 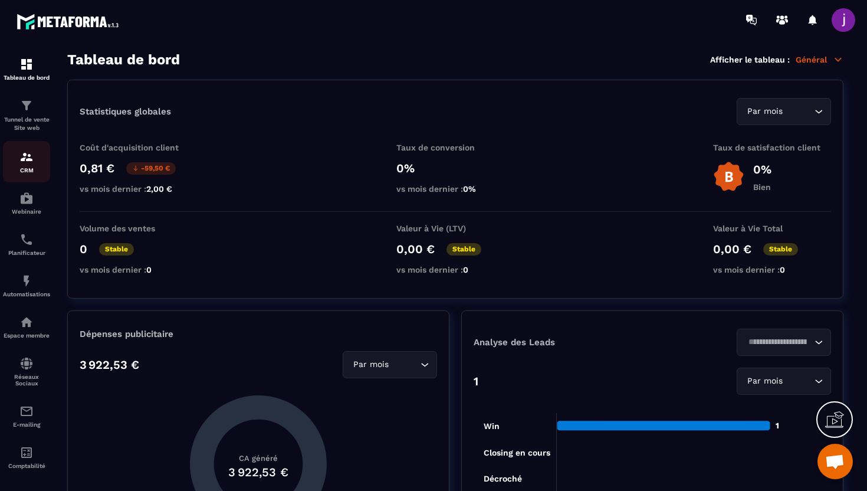 What do you see at coordinates (750, 60) in the screenshot?
I see `p: Afficher le tableau :` at bounding box center [750, 60].